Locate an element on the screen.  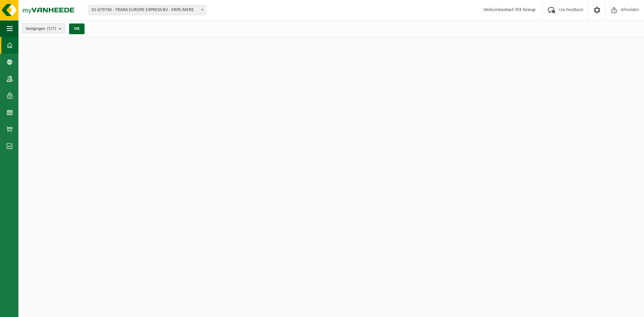
span: Vestigingen is located at coordinates (41, 29).